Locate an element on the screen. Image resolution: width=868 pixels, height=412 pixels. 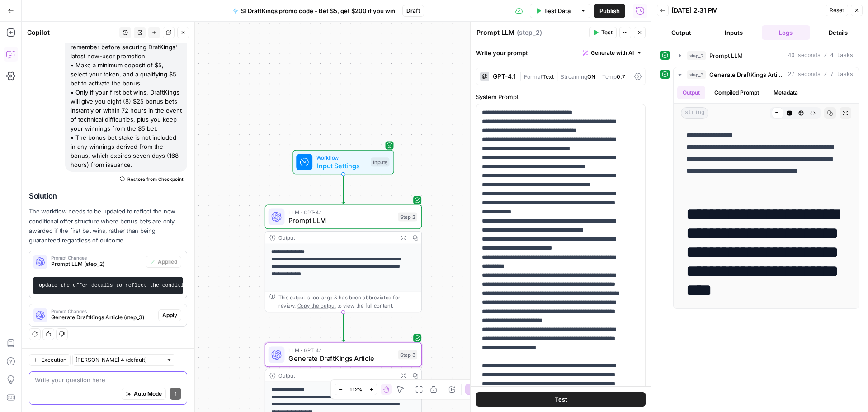
g: Edge from step_2 to step_3 is located at coordinates (343, 327).